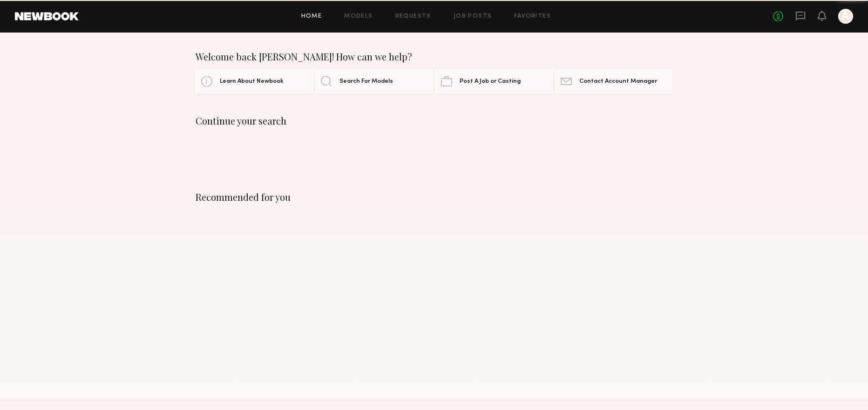 Image resolution: width=868 pixels, height=410 pixels. What do you see at coordinates (413, 16) in the screenshot?
I see `a: Requests` at bounding box center [413, 16].